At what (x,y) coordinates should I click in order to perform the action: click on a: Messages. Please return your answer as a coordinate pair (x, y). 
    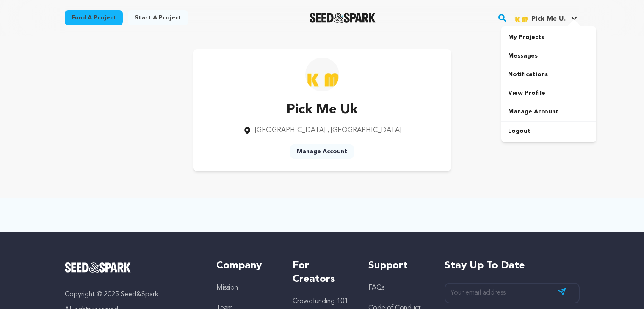
    Looking at the image, I should click on (549, 56).